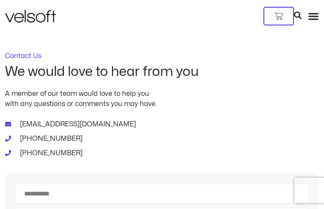 The image size is (324, 209). What do you see at coordinates (30, 16) in the screenshot?
I see `img: Velsoft Training Materials` at bounding box center [30, 16].